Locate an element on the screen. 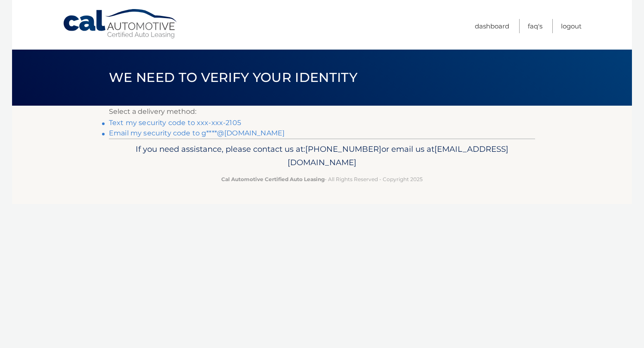  a: Text my security code to xxx-xxx-2105 is located at coordinates (175, 122).